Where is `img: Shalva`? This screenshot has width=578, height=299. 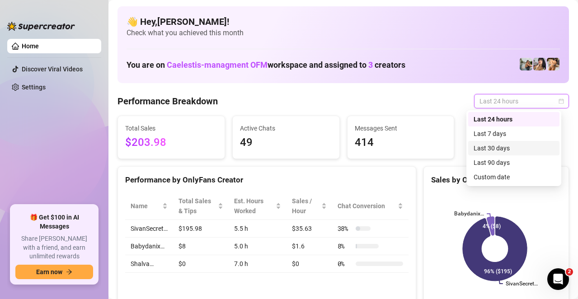
img: Shalva is located at coordinates (553, 64).